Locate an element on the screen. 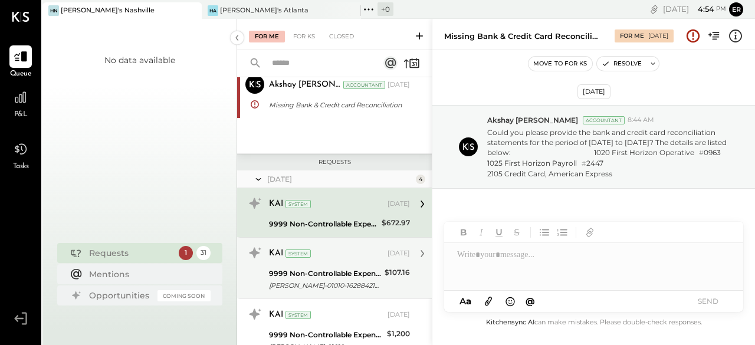 The height and width of the screenshot is (345, 755). div: $107.16 is located at coordinates (397, 273).